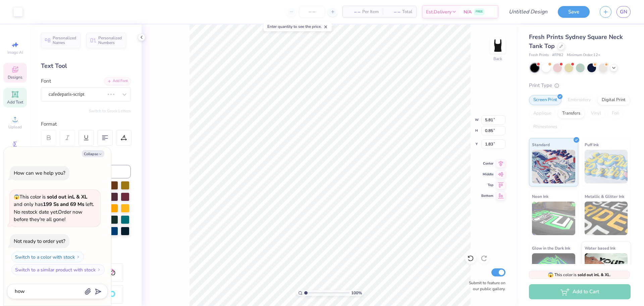 This screenshot has height=306, width=644. What do you see at coordinates (606, 270) in the screenshot?
I see `img: Water based Ink` at bounding box center [606, 270].